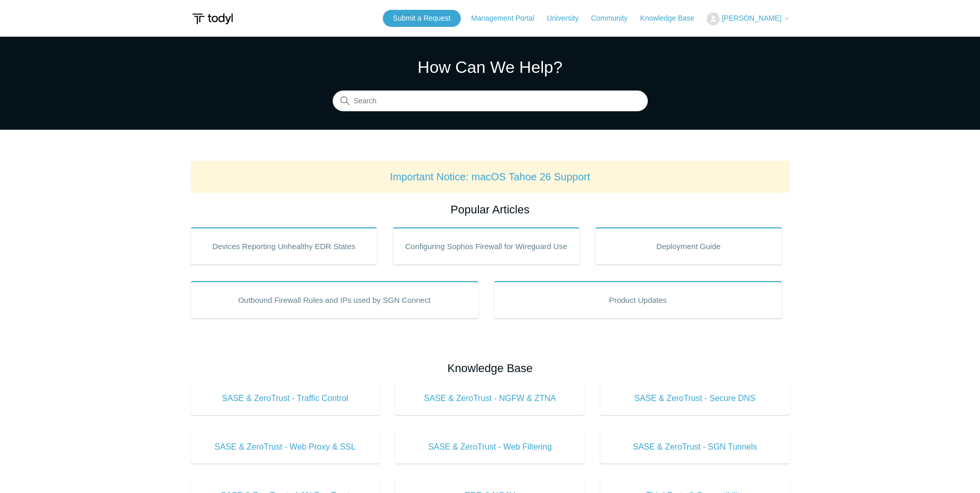  I want to click on h1: How Can We Help?, so click(490, 67).